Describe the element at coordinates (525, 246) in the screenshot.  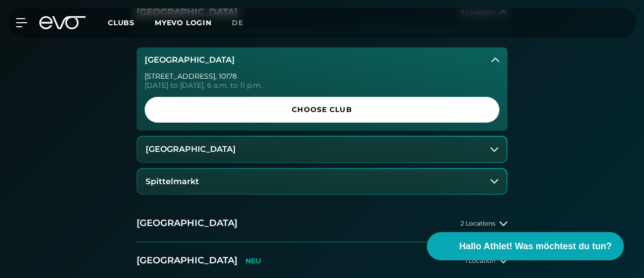
I see `button: Hallo Athlet! Was möchtest du tun?` at that location.